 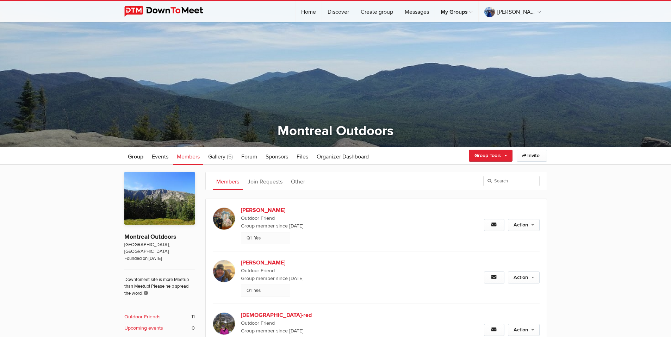 What do you see at coordinates (160, 156) in the screenshot?
I see `a: Events` at bounding box center [160, 156].